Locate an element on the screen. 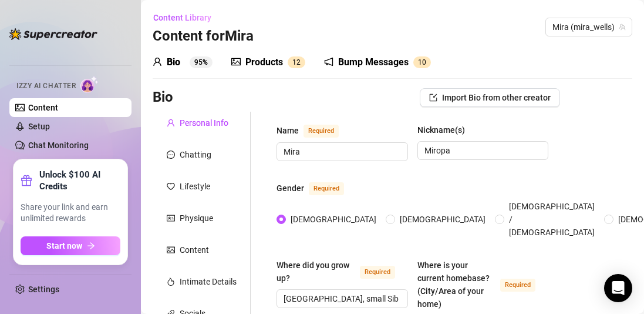  img: AI Chatter is located at coordinates (89, 84).